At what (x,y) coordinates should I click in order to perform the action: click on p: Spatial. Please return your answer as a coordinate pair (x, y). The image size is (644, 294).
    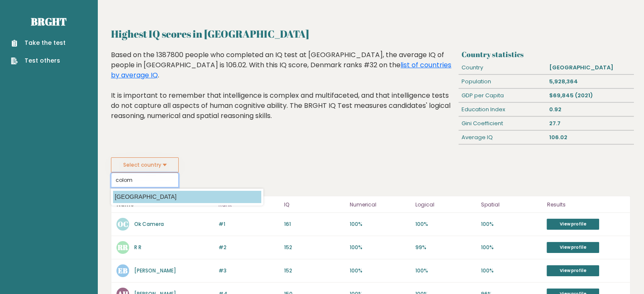
    Looking at the image, I should click on (511, 205).